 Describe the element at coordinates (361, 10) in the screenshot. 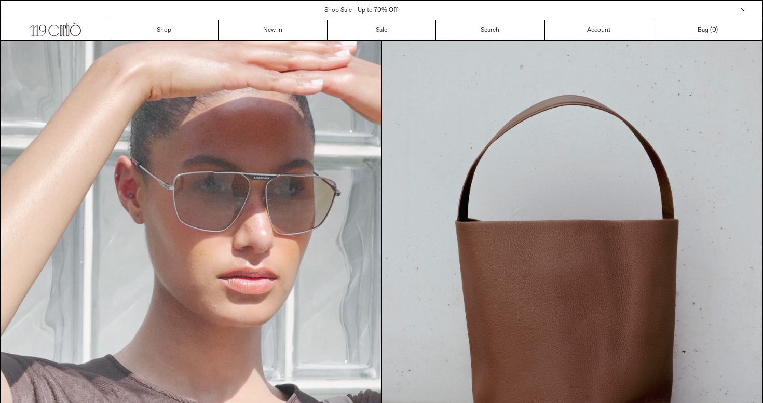

I see `span: Shop Sale - Up to 70% Off` at that location.